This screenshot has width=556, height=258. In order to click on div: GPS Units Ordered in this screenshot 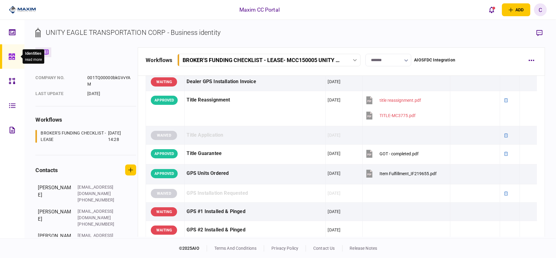, I will do `click(255, 173)`.